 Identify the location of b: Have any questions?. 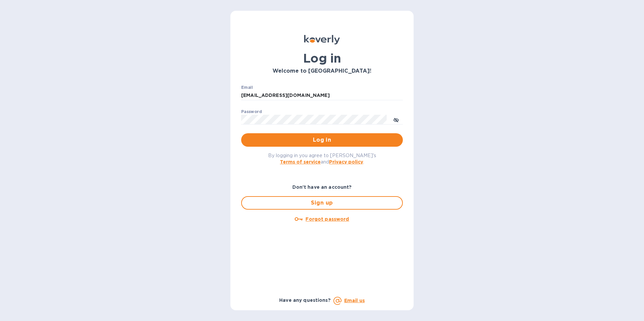
(305, 300).